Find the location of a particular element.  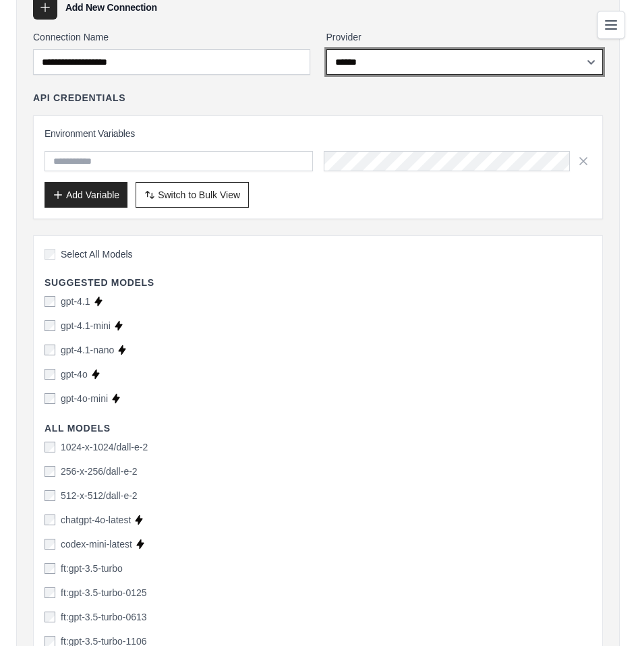

input: gpt-4.1-mini is located at coordinates (50, 326).